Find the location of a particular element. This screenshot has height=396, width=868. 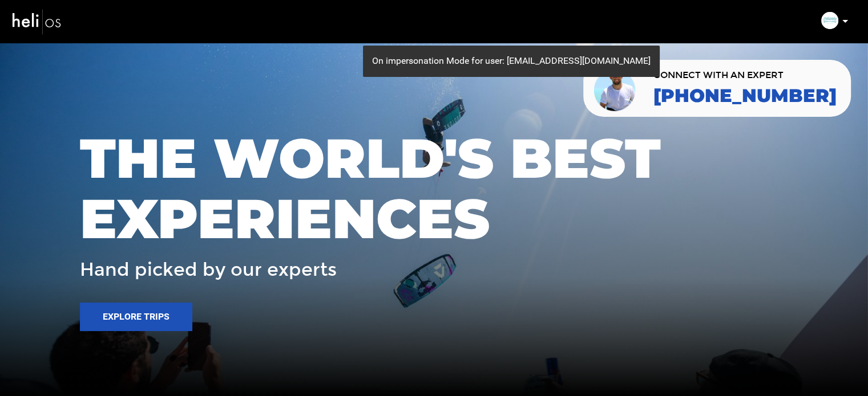

span: CONNECT WITH AN EXPERT is located at coordinates (745, 75).